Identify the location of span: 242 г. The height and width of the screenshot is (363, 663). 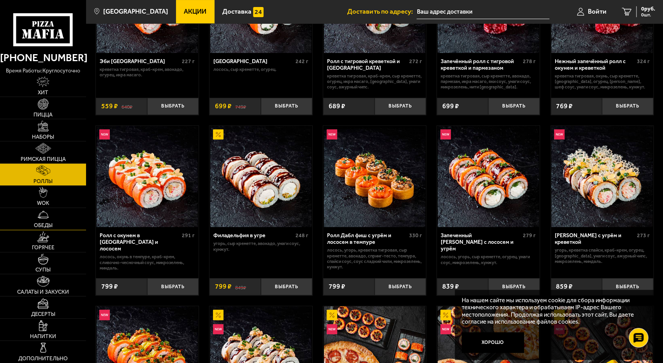
(302, 61).